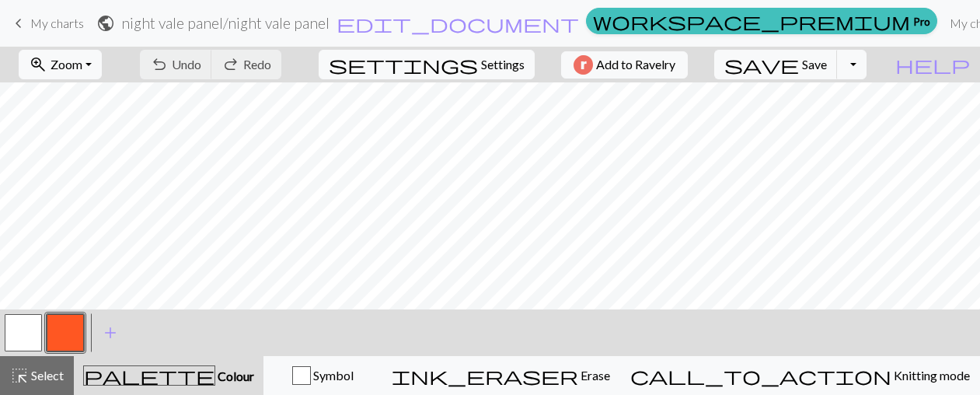 The image size is (980, 395). I want to click on span: keyboard_arrow_left, so click(19, 23).